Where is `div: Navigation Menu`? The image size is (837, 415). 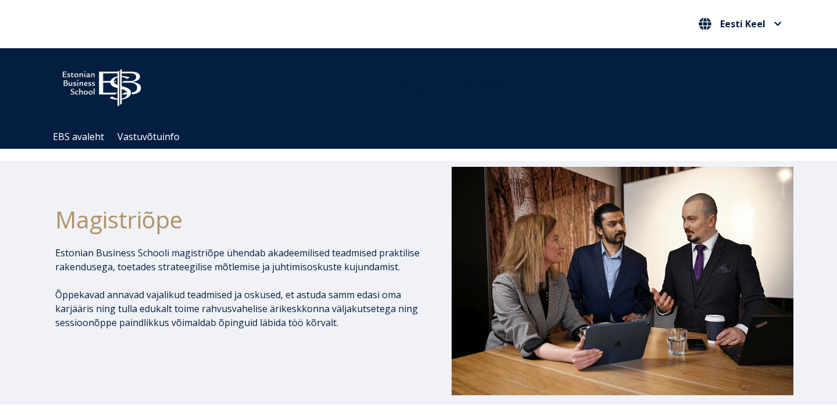
div: Navigation Menu is located at coordinates (424, 137).